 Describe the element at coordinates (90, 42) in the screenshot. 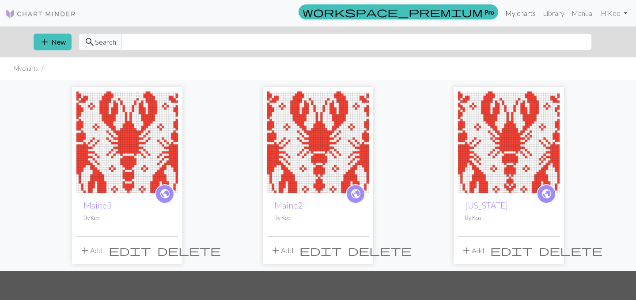

I see `span: search` at that location.